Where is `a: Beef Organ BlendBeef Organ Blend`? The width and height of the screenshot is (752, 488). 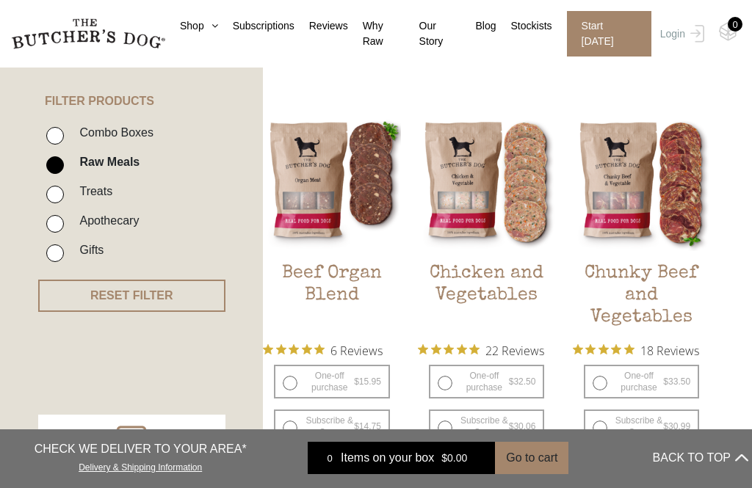
a: Beef Organ BlendBeef Organ Blend is located at coordinates (331, 222).